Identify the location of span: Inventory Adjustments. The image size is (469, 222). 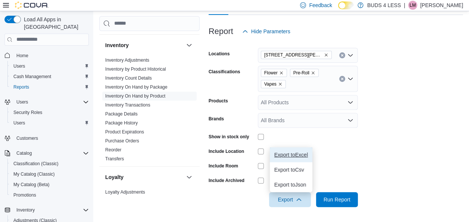
(127, 60).